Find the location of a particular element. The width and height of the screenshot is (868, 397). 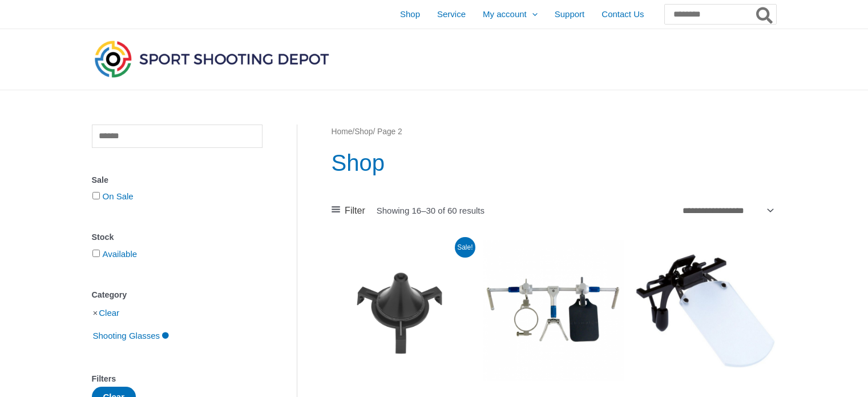

nav: Breadcrumb is located at coordinates (554, 132).